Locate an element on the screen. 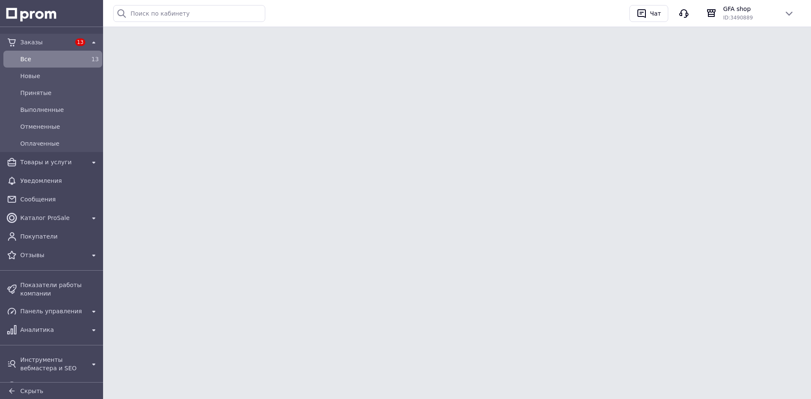  span: Уведомления is located at coordinates (60, 181).